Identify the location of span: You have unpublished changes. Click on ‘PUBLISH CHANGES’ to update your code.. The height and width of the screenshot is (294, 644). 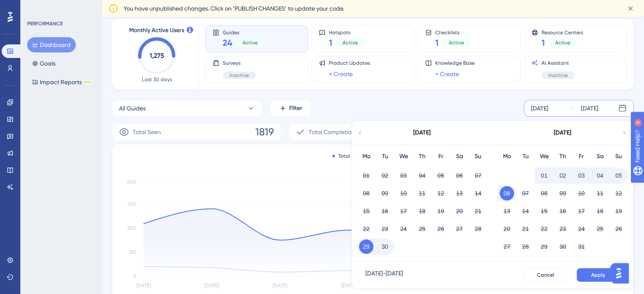
(234, 8).